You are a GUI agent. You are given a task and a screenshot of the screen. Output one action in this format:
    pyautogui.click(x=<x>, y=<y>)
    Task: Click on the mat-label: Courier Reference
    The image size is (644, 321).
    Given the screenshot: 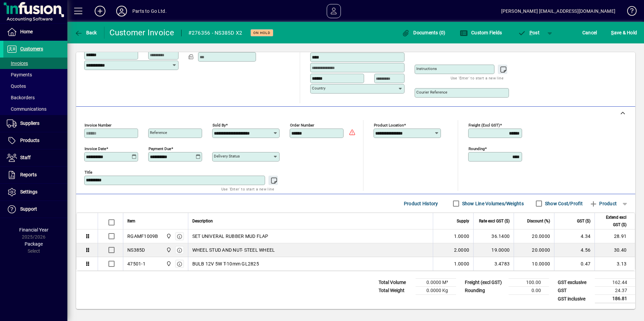 What is the action you would take?
    pyautogui.click(x=432, y=92)
    